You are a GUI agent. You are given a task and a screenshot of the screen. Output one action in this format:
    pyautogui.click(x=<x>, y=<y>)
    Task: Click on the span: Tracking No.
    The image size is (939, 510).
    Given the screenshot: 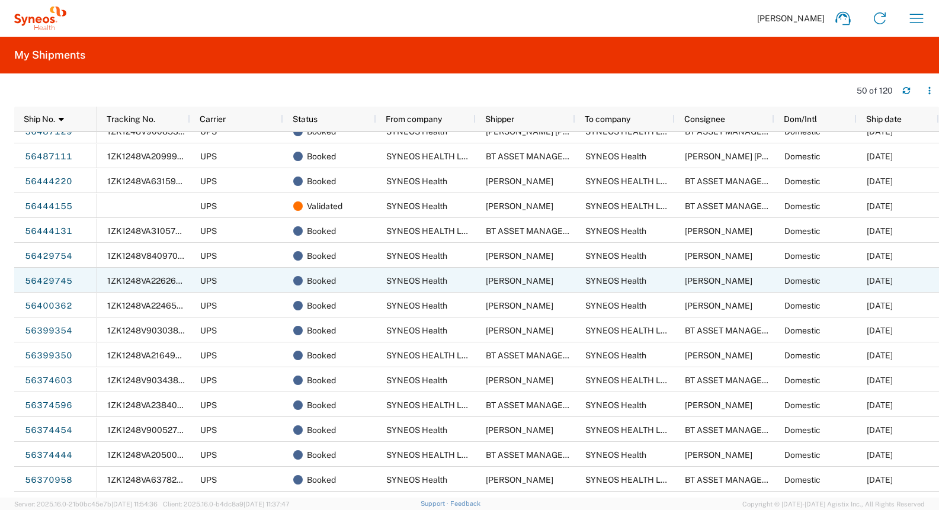 What is the action you would take?
    pyautogui.click(x=131, y=119)
    